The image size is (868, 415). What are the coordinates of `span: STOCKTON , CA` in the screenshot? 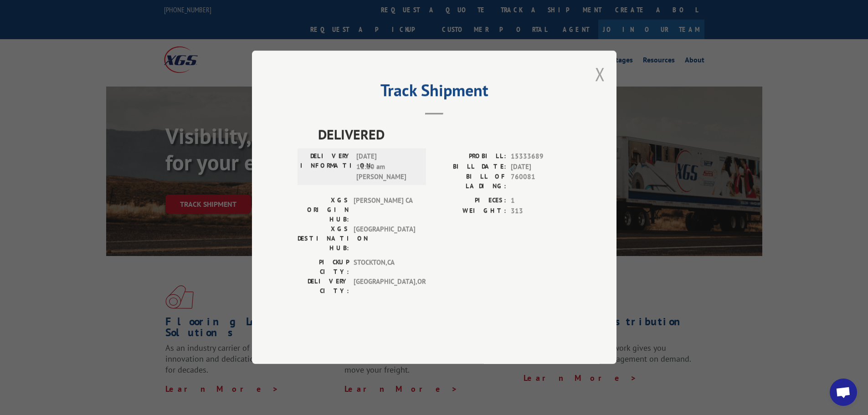 It's located at (384, 267).